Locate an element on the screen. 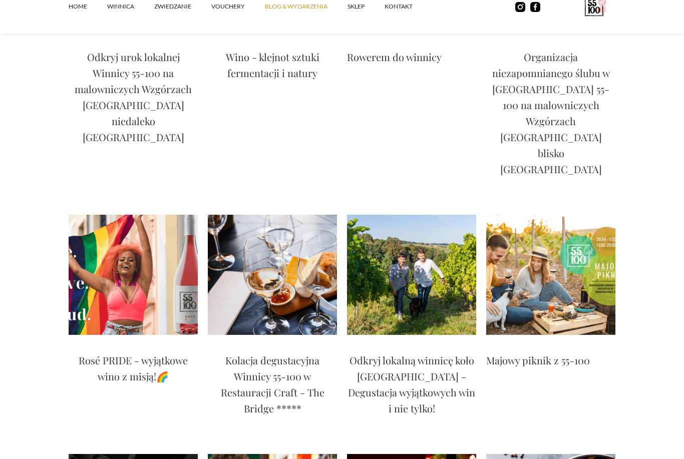 The height and width of the screenshot is (459, 684). a: Wino - klejnot sztuki fermentacji i natury is located at coordinates (272, 68).